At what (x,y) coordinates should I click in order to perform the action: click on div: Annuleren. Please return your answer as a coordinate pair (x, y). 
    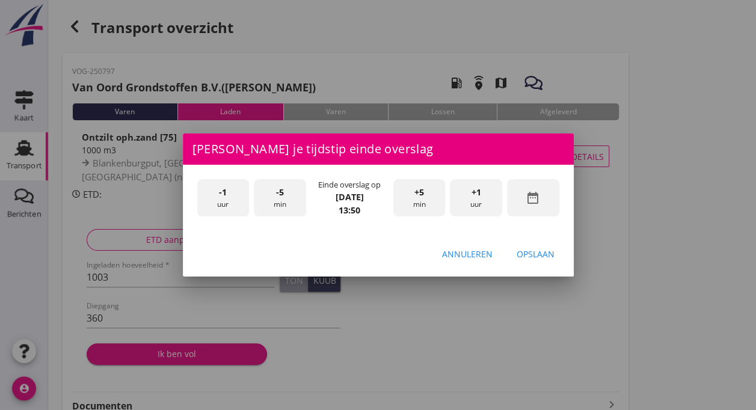
    Looking at the image, I should click on (468, 254).